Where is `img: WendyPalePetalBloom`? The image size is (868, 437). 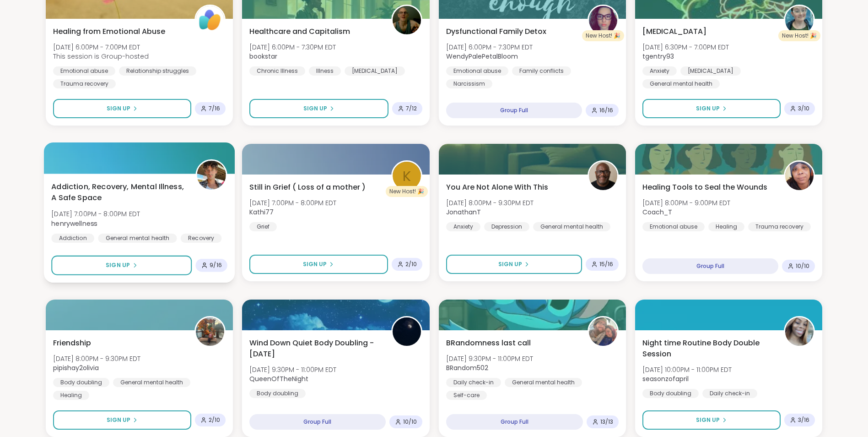 img: WendyPalePetalBloom is located at coordinates (603, 20).